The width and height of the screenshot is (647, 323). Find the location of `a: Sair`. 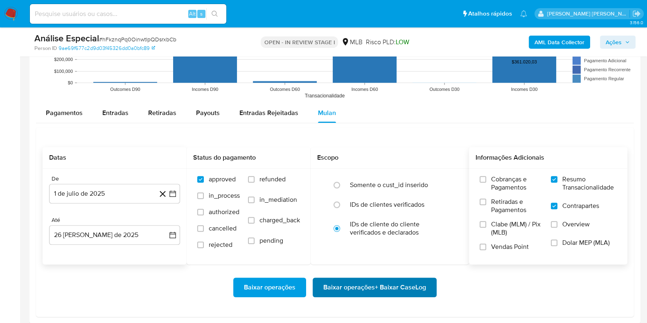

a: Sair is located at coordinates (636, 13).